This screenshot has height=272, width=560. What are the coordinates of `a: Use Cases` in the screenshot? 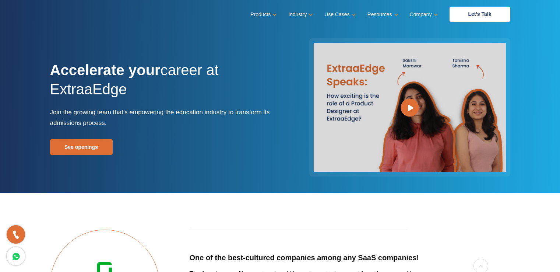 It's located at (339, 14).